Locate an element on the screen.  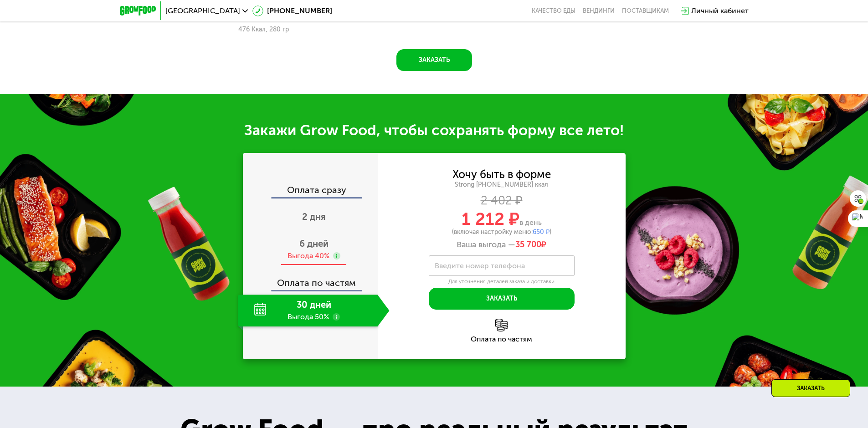
div: Хочу быть в форме is located at coordinates (502, 174).